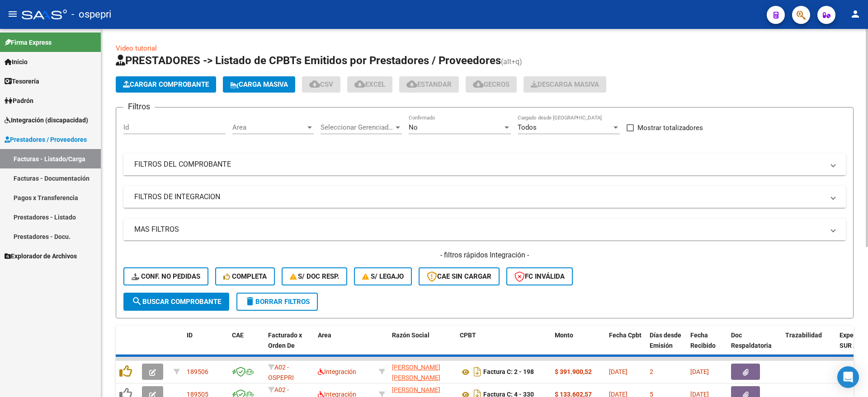 The height and width of the screenshot is (397, 868). Describe the element at coordinates (136, 48) in the screenshot. I see `a: Video tutorial` at that location.